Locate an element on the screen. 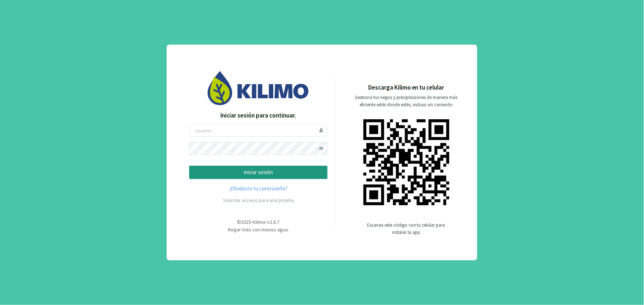 The height and width of the screenshot is (305, 644). p: Gestiona tus riegos y precipitaciones de manera más eficiente estés donde estés, incluso sin cone... is located at coordinates (406, 101).